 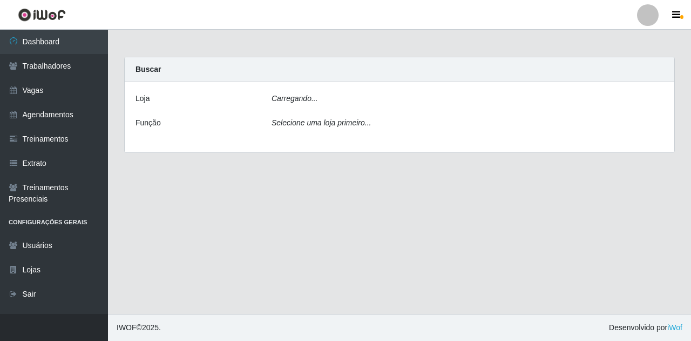 I want to click on strong: Buscar, so click(x=148, y=69).